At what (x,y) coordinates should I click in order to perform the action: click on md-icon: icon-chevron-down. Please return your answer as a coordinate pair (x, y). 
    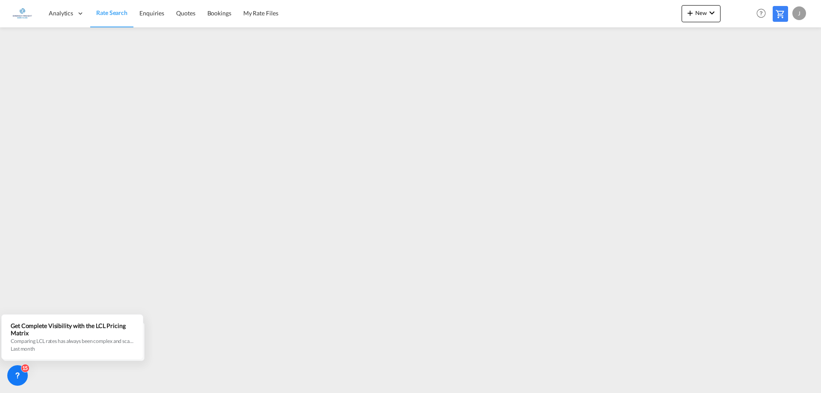
    Looking at the image, I should click on (712, 13).